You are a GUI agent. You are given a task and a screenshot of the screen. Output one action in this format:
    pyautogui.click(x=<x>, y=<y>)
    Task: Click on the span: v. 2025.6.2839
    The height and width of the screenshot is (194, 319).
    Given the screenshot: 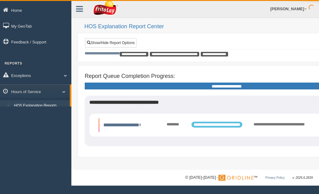 What is the action you would take?
    pyautogui.click(x=303, y=178)
    